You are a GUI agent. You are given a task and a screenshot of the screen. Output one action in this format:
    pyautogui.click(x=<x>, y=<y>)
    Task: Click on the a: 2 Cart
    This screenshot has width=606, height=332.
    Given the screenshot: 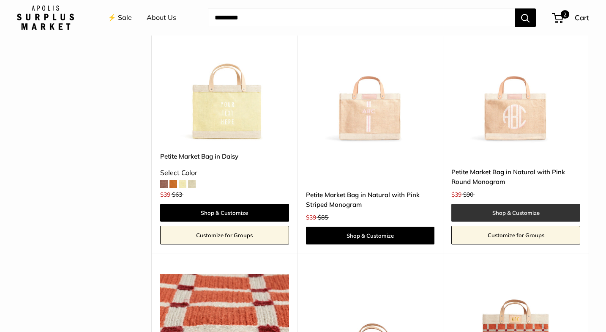 What is the action you would take?
    pyautogui.click(x=571, y=18)
    